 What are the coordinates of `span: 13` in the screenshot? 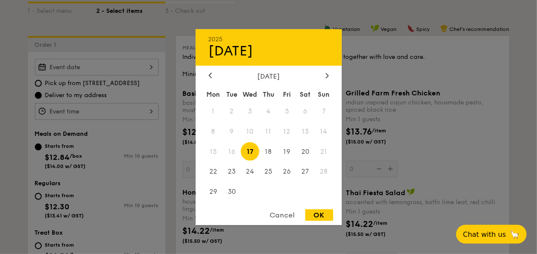 It's located at (305, 131).